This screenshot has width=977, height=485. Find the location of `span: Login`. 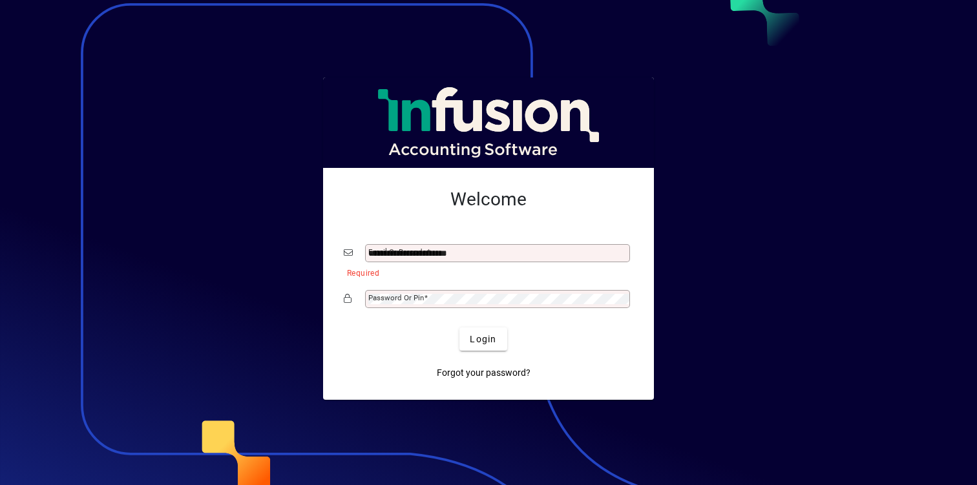

span: Login is located at coordinates (483, 339).